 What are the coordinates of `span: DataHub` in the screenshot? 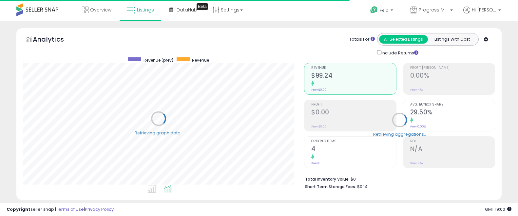 It's located at (187, 10).